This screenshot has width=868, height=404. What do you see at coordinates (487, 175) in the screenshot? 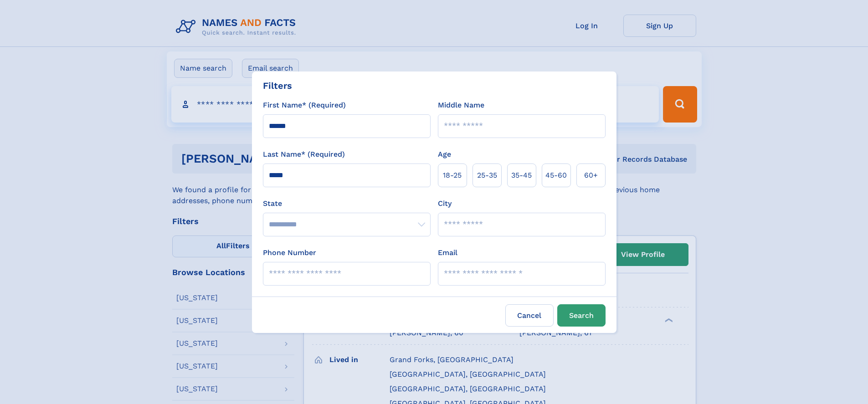
I see `span: 25‑35` at bounding box center [487, 175].